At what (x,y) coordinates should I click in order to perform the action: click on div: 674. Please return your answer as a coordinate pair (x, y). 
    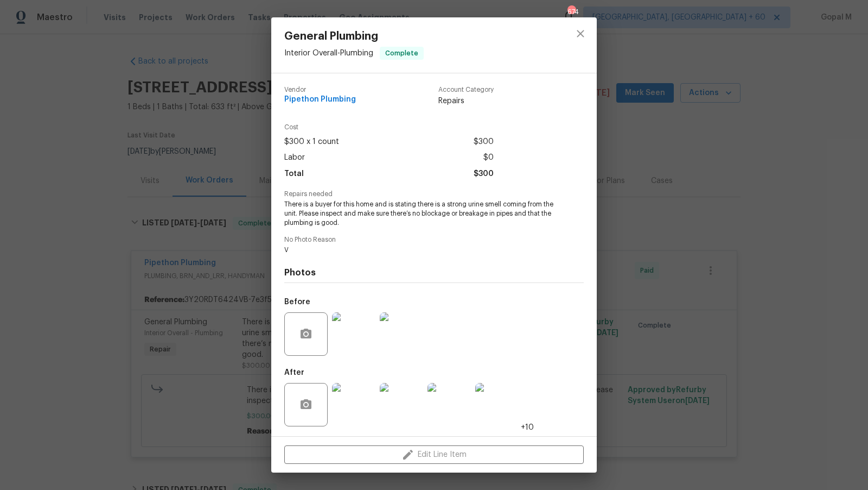
    Looking at the image, I should click on (571, 12).